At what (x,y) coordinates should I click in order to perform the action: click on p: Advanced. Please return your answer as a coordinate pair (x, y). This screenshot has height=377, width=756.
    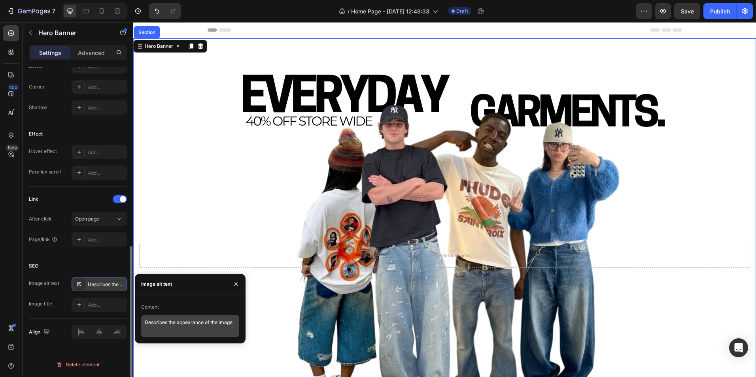
    Looking at the image, I should click on (91, 53).